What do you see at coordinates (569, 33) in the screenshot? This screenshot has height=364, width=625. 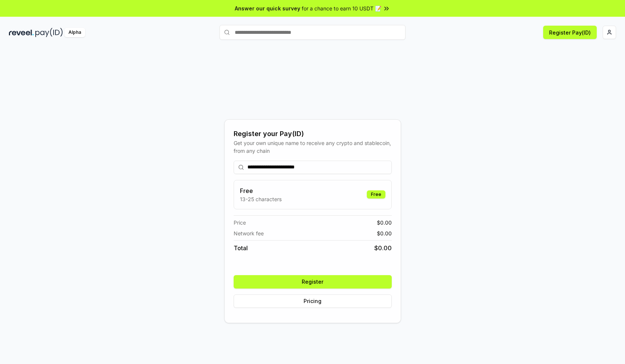 I see `button: Register Pay(ID)` at bounding box center [569, 33].